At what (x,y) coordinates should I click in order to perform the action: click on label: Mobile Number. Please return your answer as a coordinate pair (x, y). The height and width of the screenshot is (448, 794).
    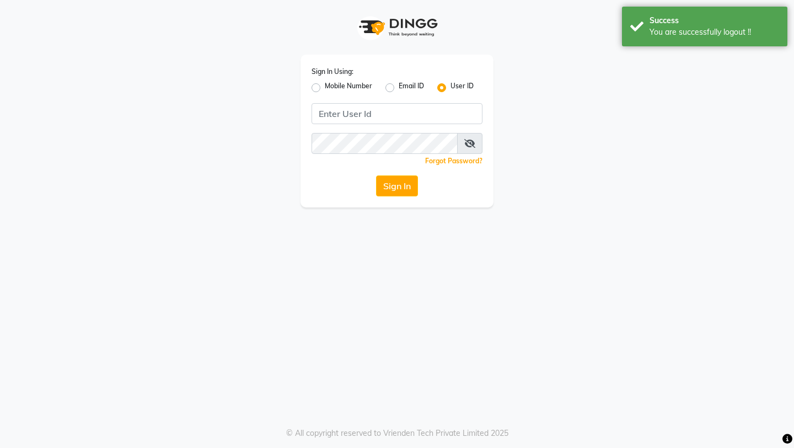
    Looking at the image, I should click on (348, 88).